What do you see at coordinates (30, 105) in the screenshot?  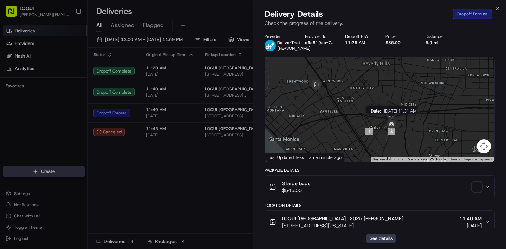 I see `a: 📗Knowledge Base` at bounding box center [30, 105].